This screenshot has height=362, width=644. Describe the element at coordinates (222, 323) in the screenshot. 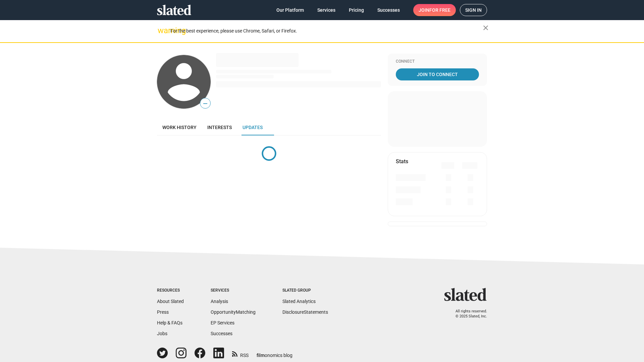

I see `a: EP Services` at that location.